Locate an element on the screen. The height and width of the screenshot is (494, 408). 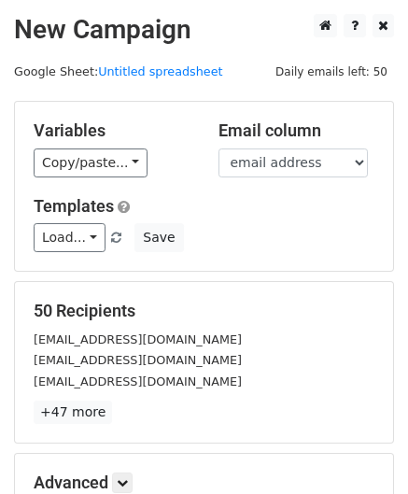
small: Google Sheet: is located at coordinates (119, 71).